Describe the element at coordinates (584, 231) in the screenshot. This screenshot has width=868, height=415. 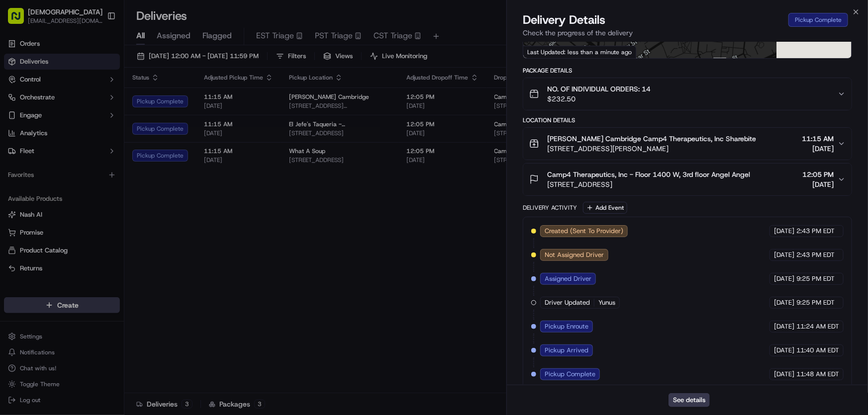
I see `span: Created (Sent To Provider)` at that location.